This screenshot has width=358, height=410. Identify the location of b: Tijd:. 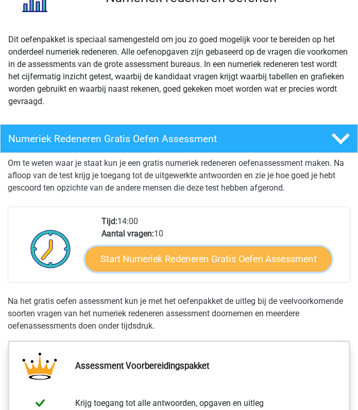
(109, 221).